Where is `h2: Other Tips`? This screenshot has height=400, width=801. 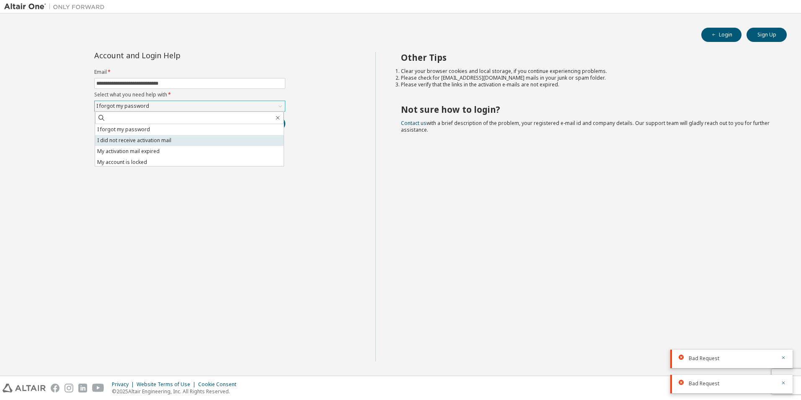
h2: Other Tips is located at coordinates (587, 57).